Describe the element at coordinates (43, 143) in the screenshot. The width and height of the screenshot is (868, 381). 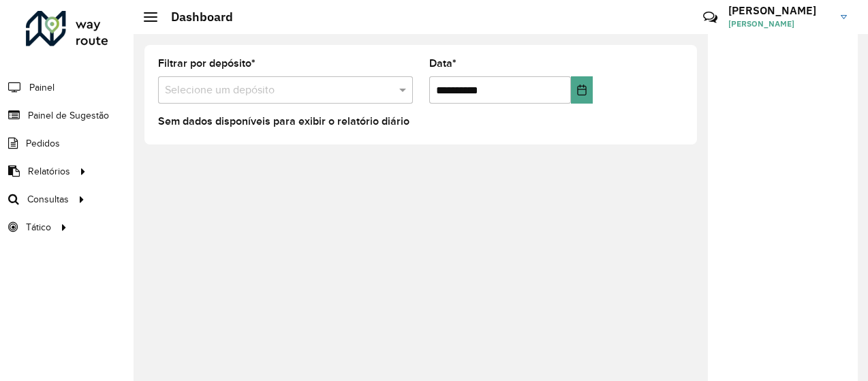
I see `span: Pedidos` at that location.